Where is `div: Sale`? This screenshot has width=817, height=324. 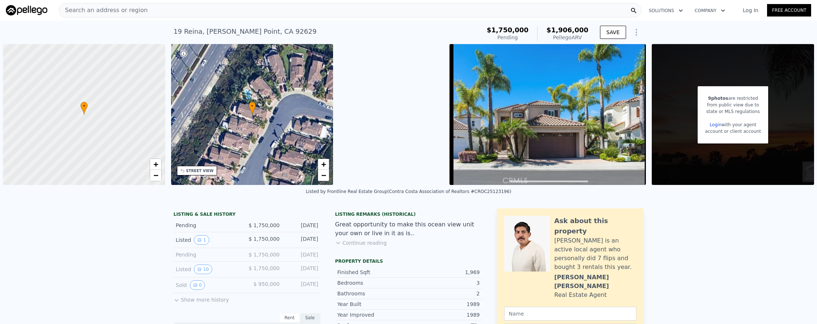 div: Sale is located at coordinates (310, 318).